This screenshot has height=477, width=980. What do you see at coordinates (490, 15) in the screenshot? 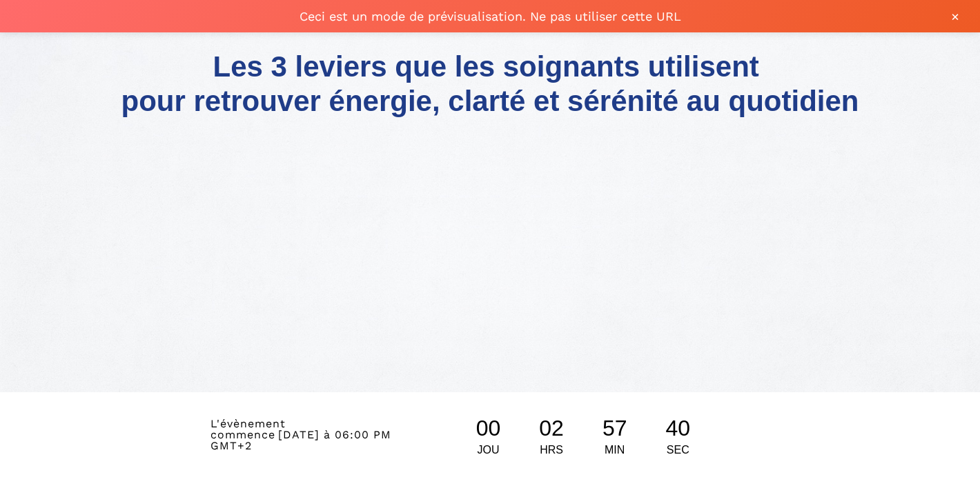
I see `span: Ceci est un mode de prévisualisation. Ne pas utiliser cette URL` at bounding box center [490, 15].